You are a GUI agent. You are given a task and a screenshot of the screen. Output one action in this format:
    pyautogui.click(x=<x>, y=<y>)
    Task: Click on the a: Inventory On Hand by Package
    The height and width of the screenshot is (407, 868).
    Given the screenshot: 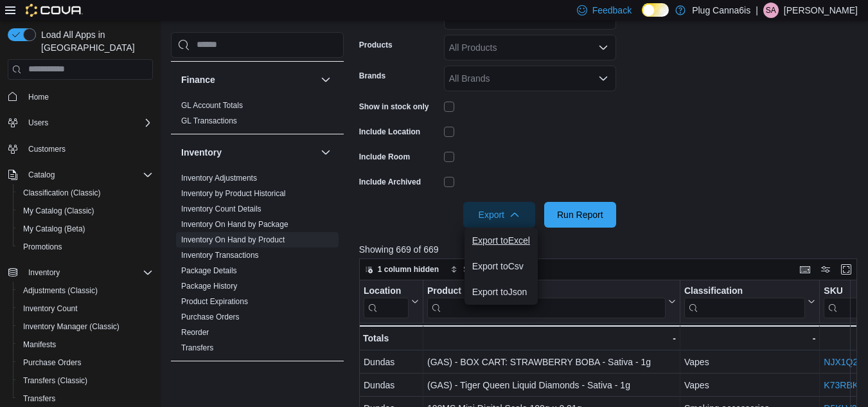 What is the action you would take?
    pyautogui.click(x=235, y=224)
    